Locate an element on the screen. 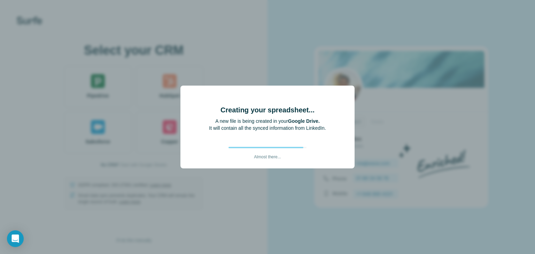  p: Almost there... is located at coordinates (267, 154).